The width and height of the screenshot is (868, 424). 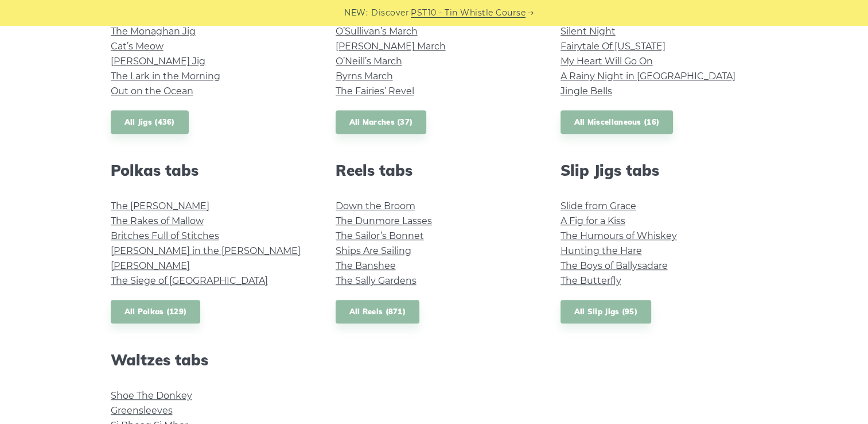 I want to click on a: Jingle Bells, so click(x=586, y=91).